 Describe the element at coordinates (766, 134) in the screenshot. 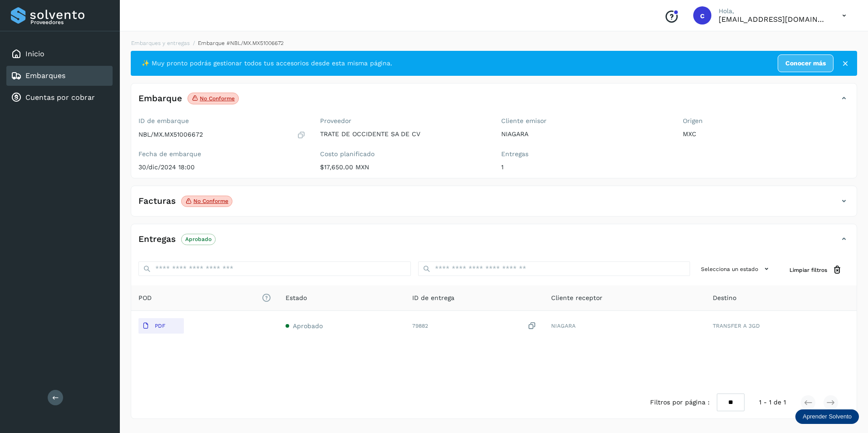

I see `p: MXC` at that location.